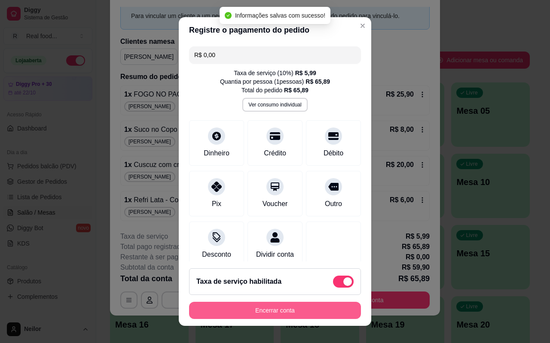  I want to click on div: Taxa de serviço ( 10 %), so click(275, 73).